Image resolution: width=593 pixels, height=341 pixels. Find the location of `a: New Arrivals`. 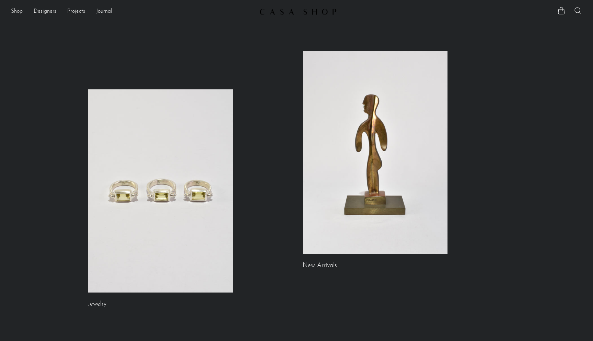

a: New Arrivals is located at coordinates (320, 265).